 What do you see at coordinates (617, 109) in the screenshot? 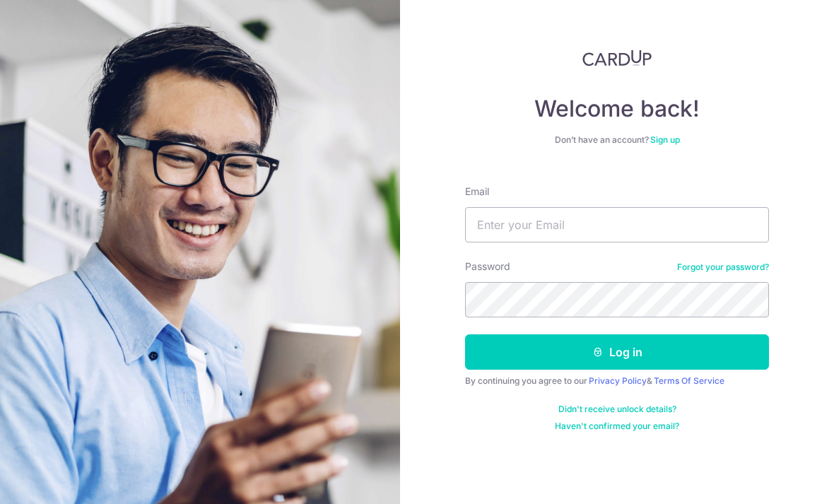
I see `h4: Welcome back!` at bounding box center [617, 109].